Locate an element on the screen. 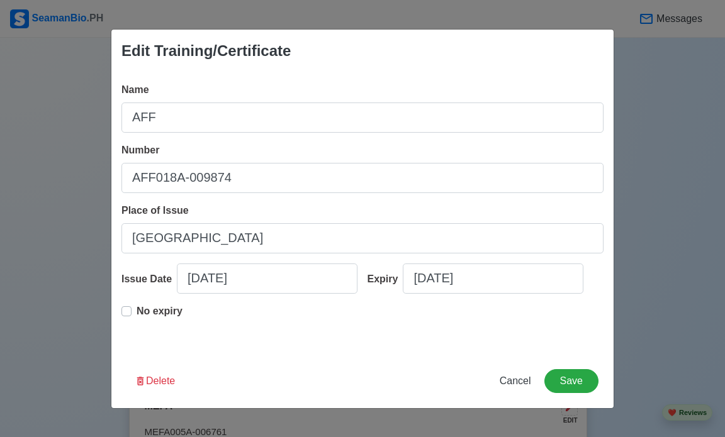 This screenshot has width=725, height=437. button: Save is located at coordinates (571, 381).